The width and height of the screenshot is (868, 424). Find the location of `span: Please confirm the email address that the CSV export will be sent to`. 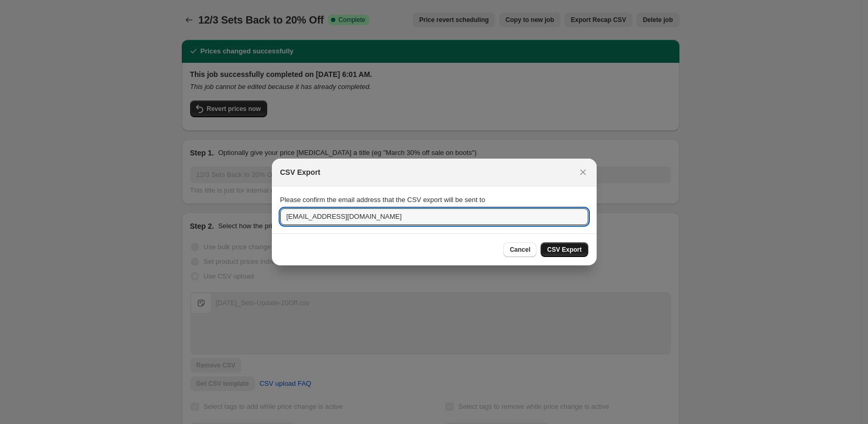

span: Please confirm the email address that the CSV export will be sent to is located at coordinates (383, 199).